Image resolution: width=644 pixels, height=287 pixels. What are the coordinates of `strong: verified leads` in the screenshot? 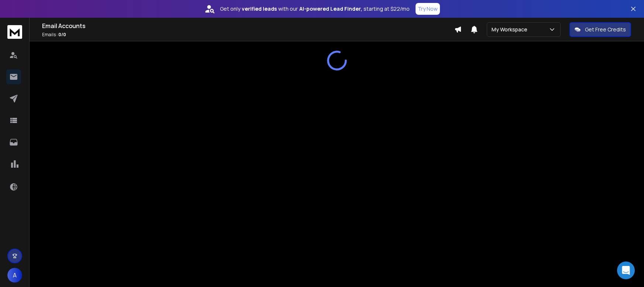 It's located at (259, 9).